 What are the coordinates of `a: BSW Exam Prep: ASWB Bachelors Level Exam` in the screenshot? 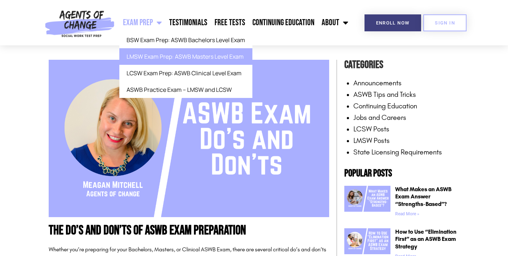 It's located at (186, 40).